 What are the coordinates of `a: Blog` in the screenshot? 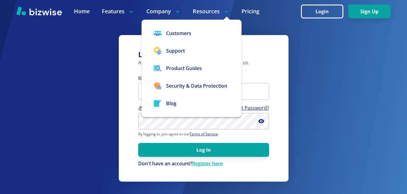 It's located at (191, 104).